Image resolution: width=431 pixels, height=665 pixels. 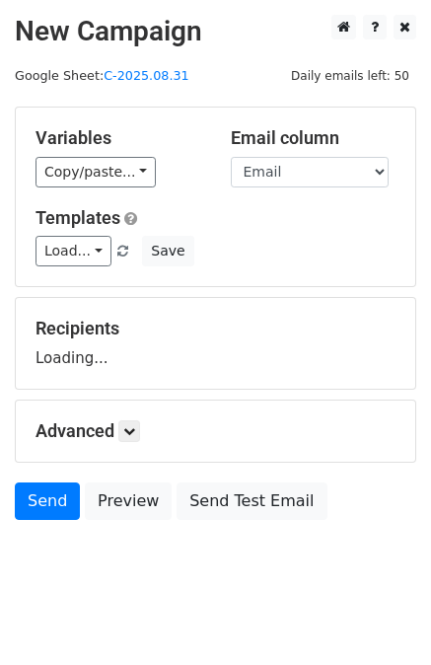 I want to click on h2: New Campaign, so click(x=215, y=32).